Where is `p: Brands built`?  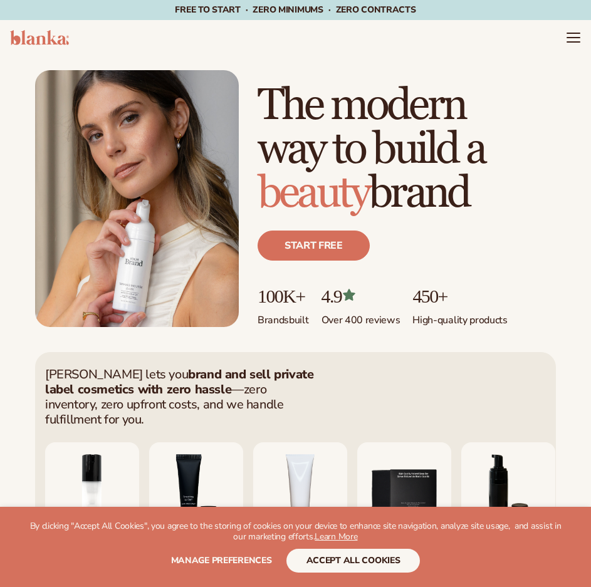
p: Brands built is located at coordinates (283, 316).